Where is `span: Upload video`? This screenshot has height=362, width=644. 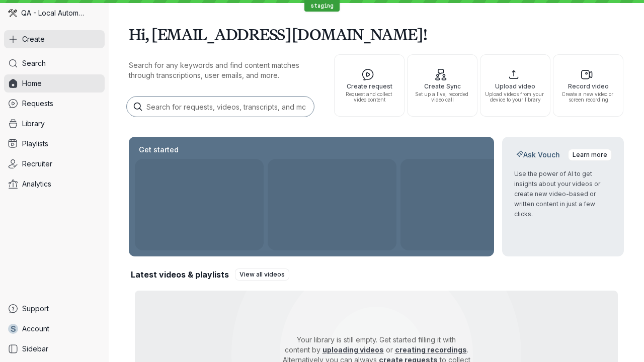
span: Upload video is located at coordinates (515, 86).